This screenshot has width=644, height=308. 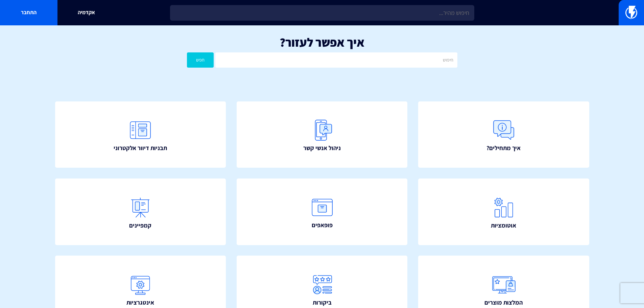 I want to click on span: ביקורות, so click(x=322, y=302).